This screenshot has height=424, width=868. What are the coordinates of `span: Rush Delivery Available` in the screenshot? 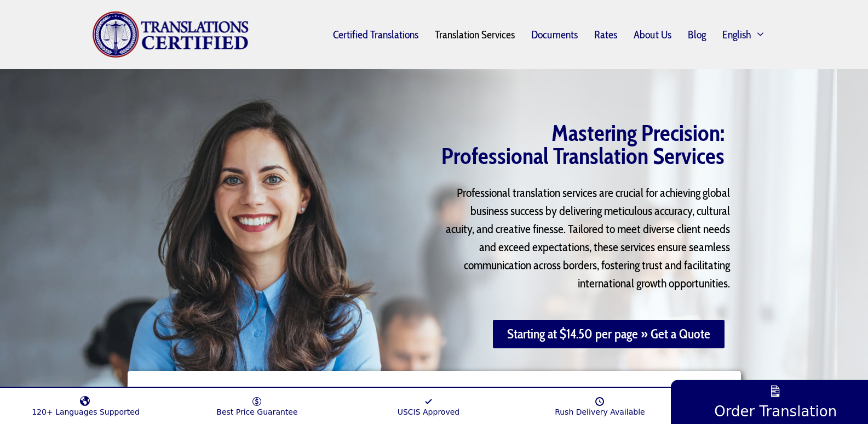 It's located at (600, 412).